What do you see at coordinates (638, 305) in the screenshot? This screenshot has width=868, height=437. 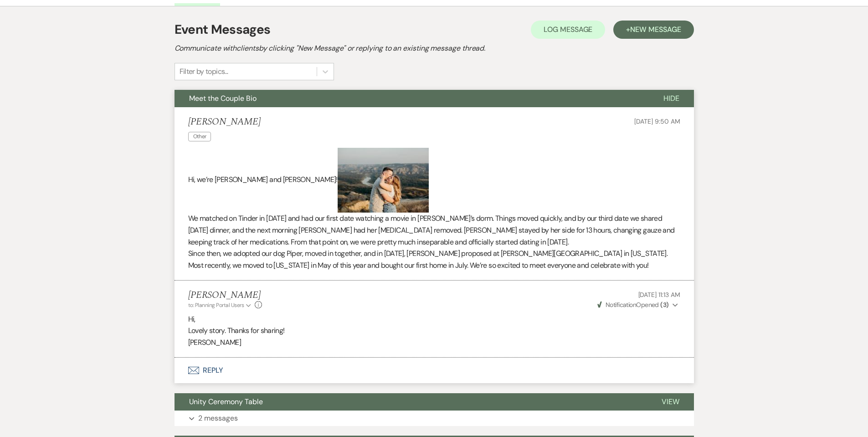 I see `button: NotificationOpened (3)` at bounding box center [638, 305].